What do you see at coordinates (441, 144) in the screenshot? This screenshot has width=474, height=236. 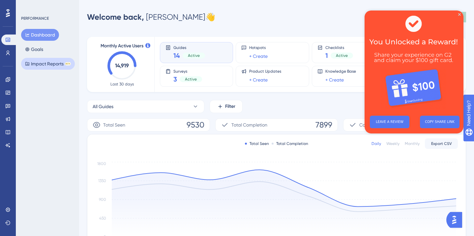 I see `span: Export CSV` at bounding box center [441, 144].